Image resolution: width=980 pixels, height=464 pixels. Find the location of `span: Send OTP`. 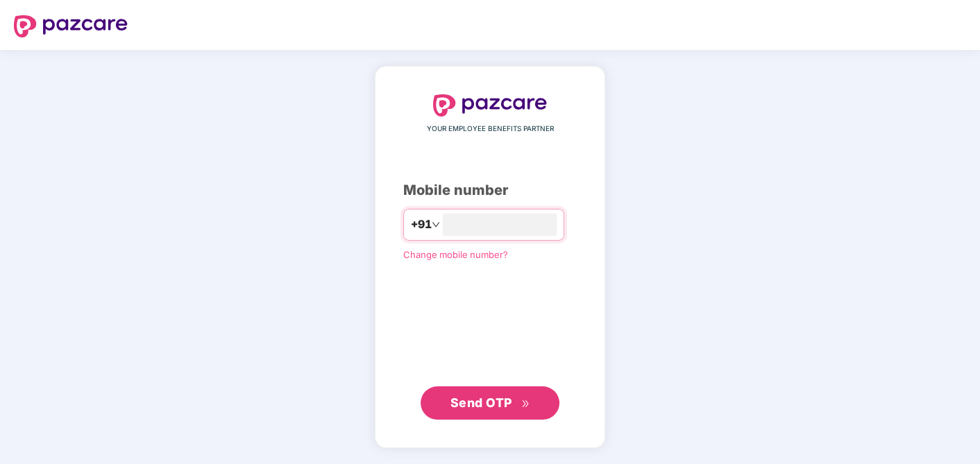

span: Send OTP is located at coordinates (481, 403).